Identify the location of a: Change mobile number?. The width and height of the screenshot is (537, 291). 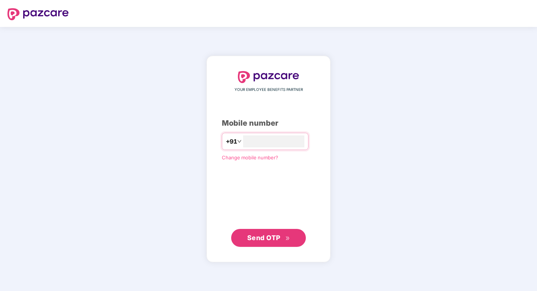
(250, 157).